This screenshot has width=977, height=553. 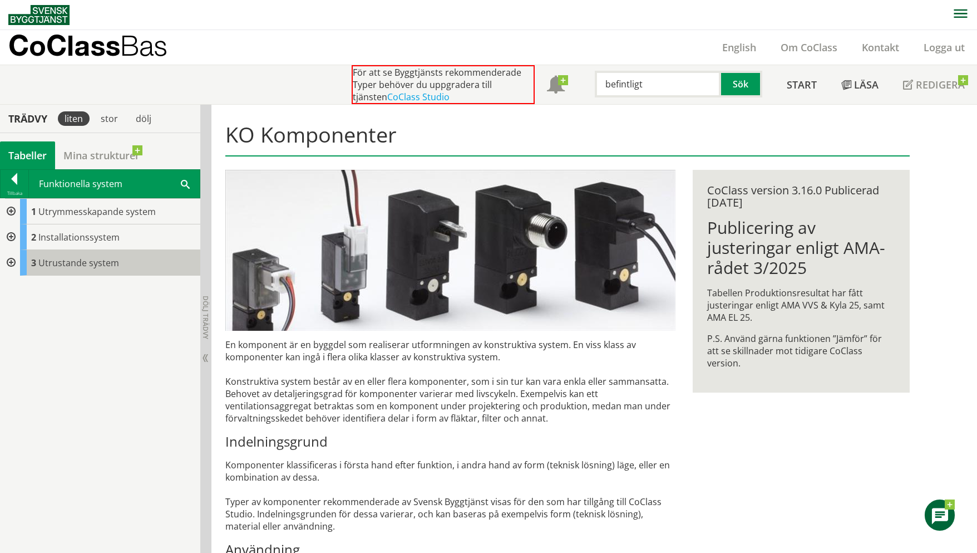 What do you see at coordinates (556, 86) in the screenshot?
I see `span: Notifikationer` at bounding box center [556, 86].